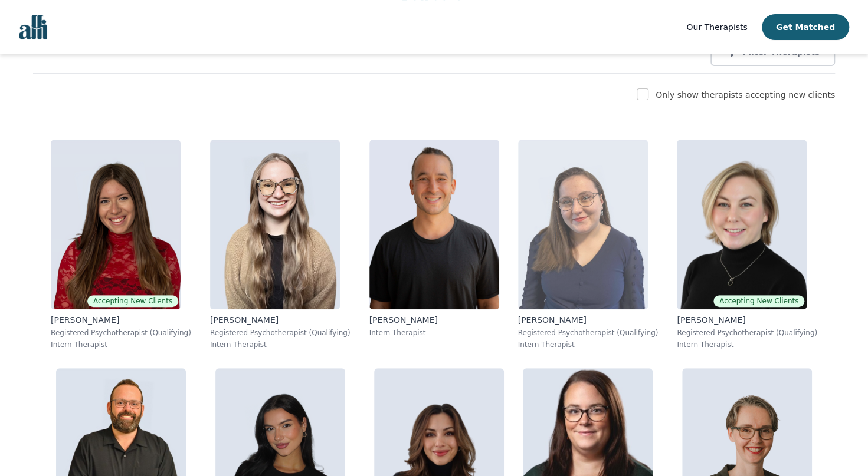 This screenshot has height=476, width=868. I want to click on img: alli logo, so click(33, 27).